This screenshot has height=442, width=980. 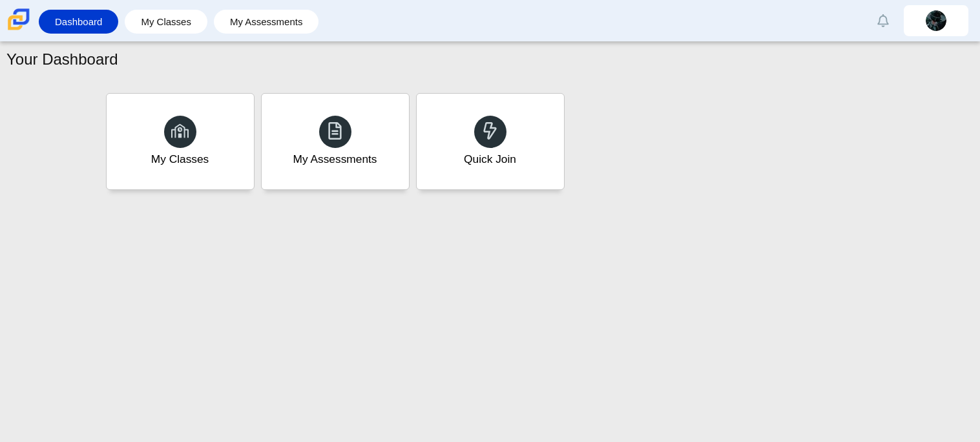 I want to click on a: Quick Join, so click(x=491, y=142).